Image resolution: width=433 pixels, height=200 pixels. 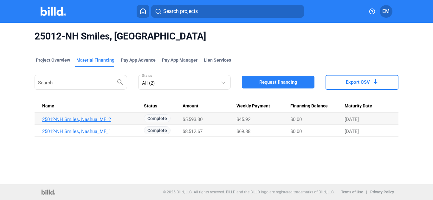 What do you see at coordinates (227, 11) in the screenshot?
I see `button: Search projects` at bounding box center [227, 11].